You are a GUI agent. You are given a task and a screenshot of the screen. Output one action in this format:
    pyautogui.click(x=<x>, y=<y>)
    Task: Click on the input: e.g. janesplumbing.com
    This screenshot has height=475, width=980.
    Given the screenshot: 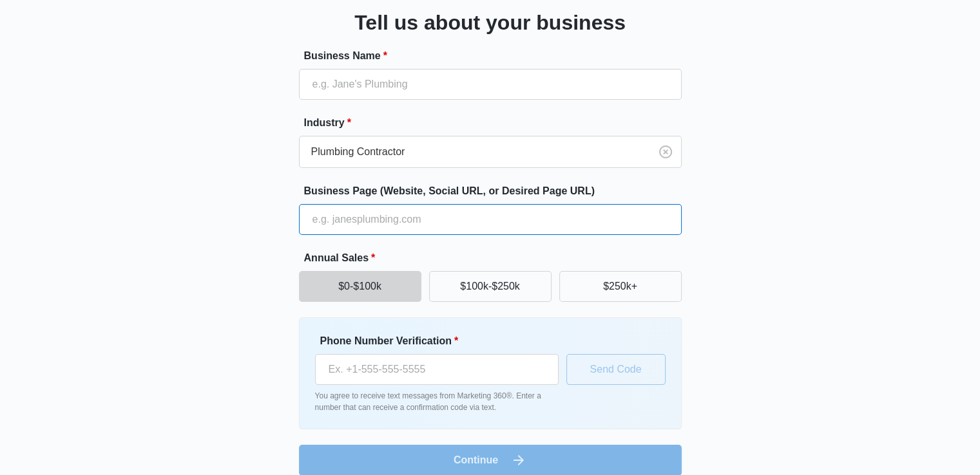 What is the action you would take?
    pyautogui.click(x=490, y=220)
    